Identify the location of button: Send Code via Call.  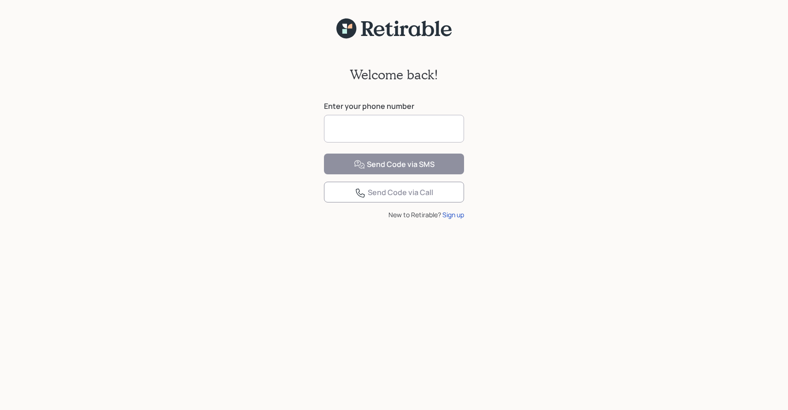
(394, 192).